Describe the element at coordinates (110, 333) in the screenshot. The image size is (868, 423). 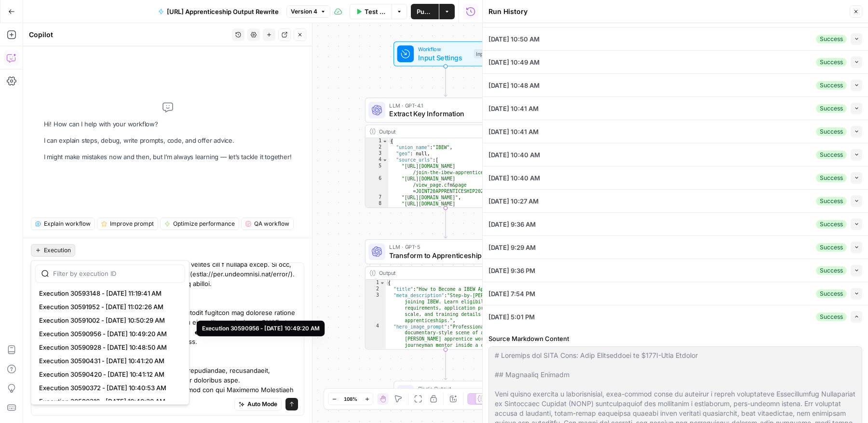
I see `div: Execution` at that location.